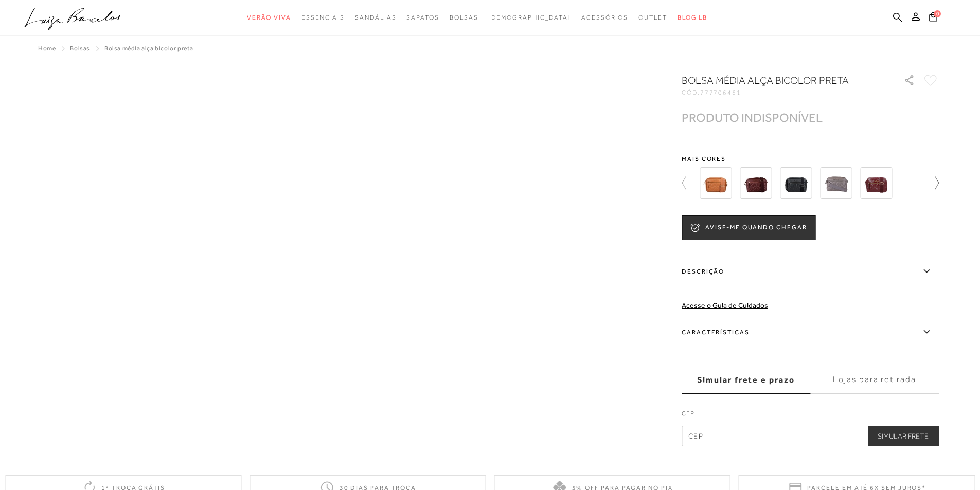 This screenshot has height=490, width=980. I want to click on label: Descrição, so click(810, 272).